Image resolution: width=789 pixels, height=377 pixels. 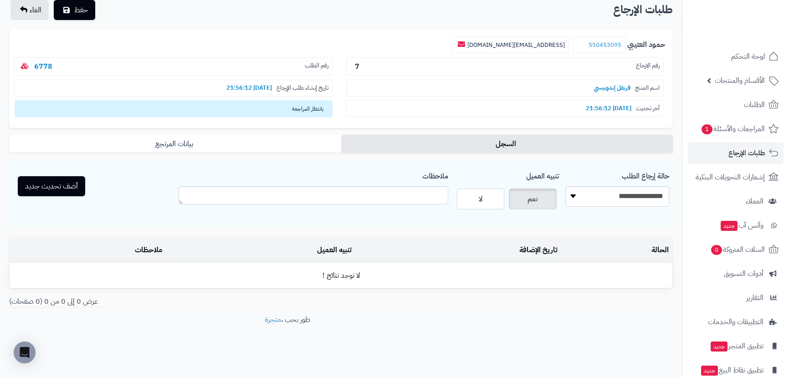 I want to click on div: Open Intercom Messenger, so click(x=25, y=353).